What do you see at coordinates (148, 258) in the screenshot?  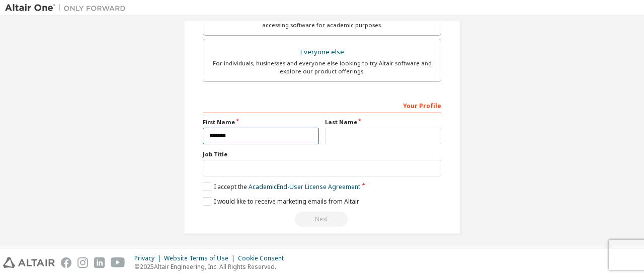 I see `div: Privacy` at bounding box center [148, 258].